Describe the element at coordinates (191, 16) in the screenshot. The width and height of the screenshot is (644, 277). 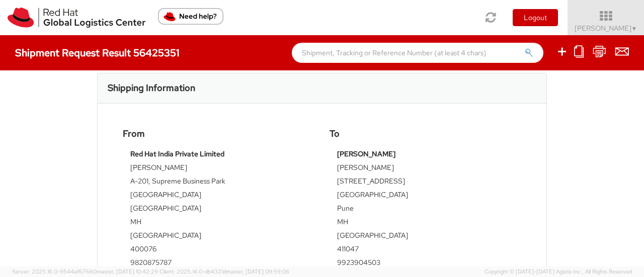
I see `button: Need help?` at that location.